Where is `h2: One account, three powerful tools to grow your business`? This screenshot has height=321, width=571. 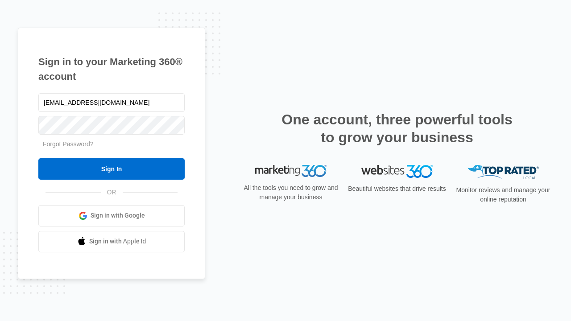
h2: One account, three powerful tools to grow your business is located at coordinates (397, 128).